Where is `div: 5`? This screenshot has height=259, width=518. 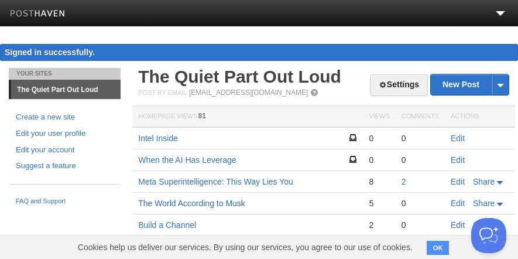 div: 5 is located at coordinates (379, 203).